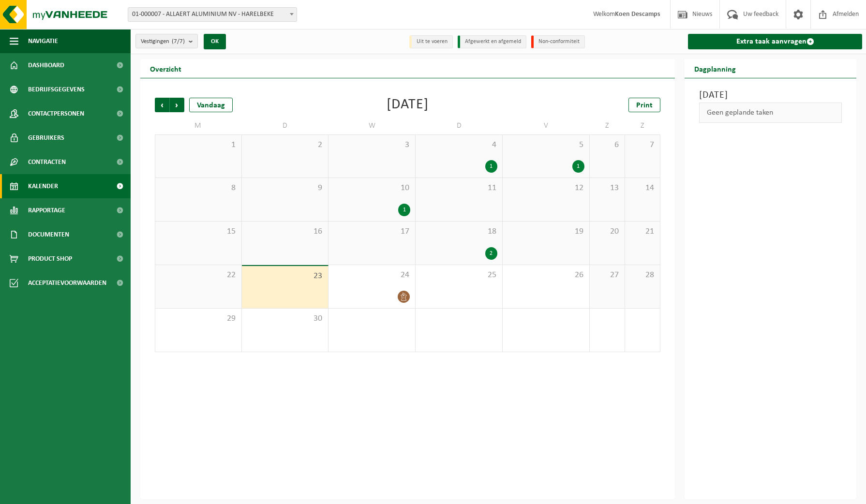  What do you see at coordinates (199, 126) in the screenshot?
I see `td: M` at bounding box center [199, 126].